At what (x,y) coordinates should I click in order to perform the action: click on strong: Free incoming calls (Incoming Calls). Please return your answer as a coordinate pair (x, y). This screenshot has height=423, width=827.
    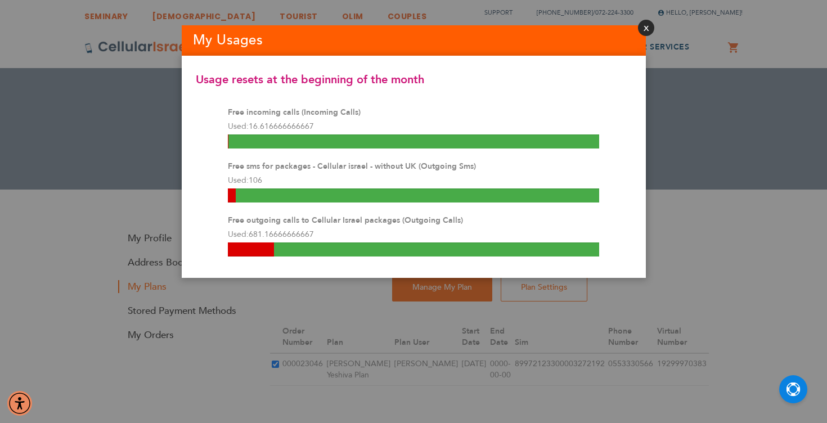
    Looking at the image, I should click on (294, 112).